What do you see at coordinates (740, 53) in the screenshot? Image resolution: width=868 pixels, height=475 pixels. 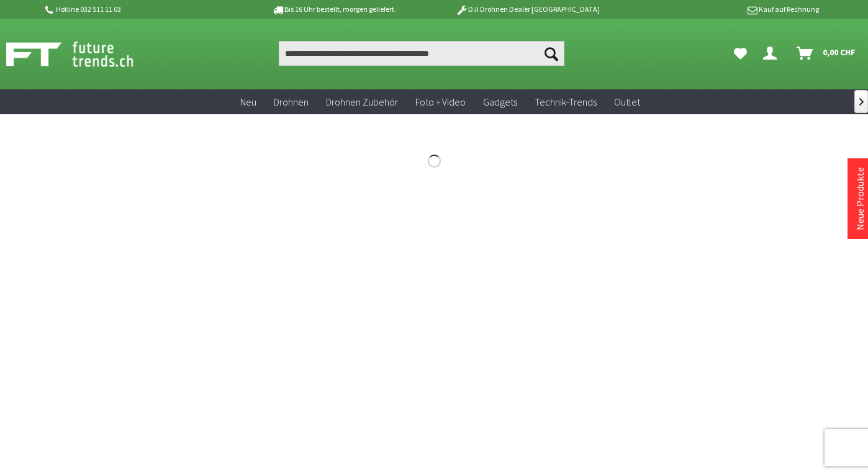 I see `a: Meine Favoriten` at bounding box center [740, 53].